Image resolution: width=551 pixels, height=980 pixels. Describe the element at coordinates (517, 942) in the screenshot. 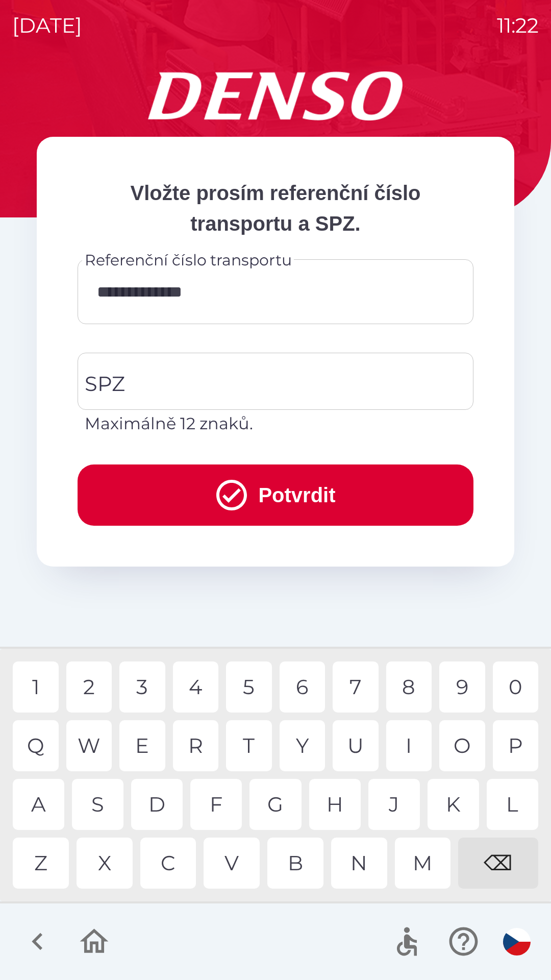

I see `img: cs flag` at that location.